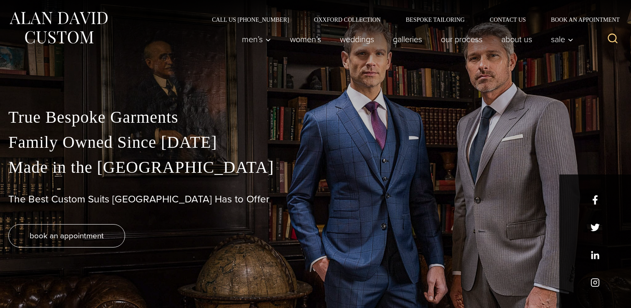  Describe the element at coordinates (357, 39) in the screenshot. I see `a: weddings` at that location.